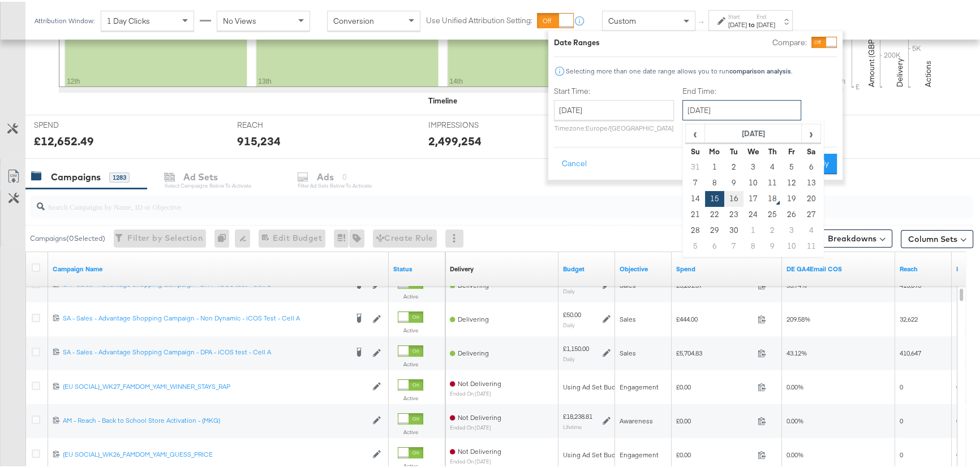 This screenshot has height=468, width=980. I want to click on td: 22, so click(715, 213).